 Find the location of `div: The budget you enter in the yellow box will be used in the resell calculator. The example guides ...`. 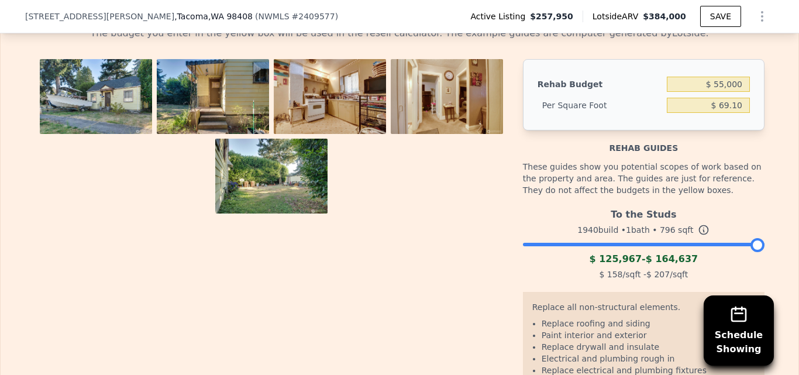

div: The budget you enter in the yellow box will be used in the resell calculator. The example guides ... is located at coordinates (399, 33).